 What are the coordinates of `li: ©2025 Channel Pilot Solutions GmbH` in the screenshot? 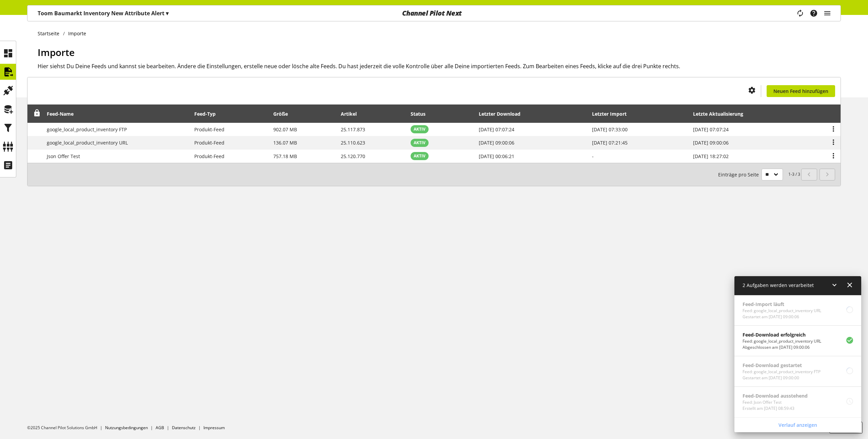 It's located at (66, 428).